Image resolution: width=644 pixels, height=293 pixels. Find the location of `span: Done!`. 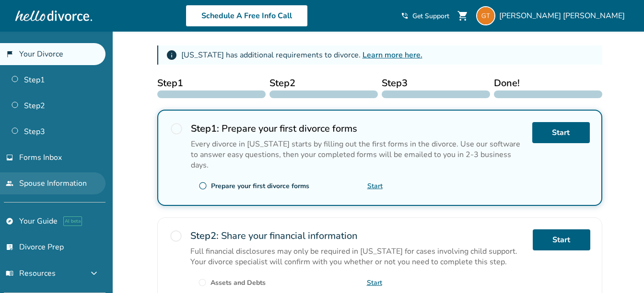

span: Done! is located at coordinates (548, 83).